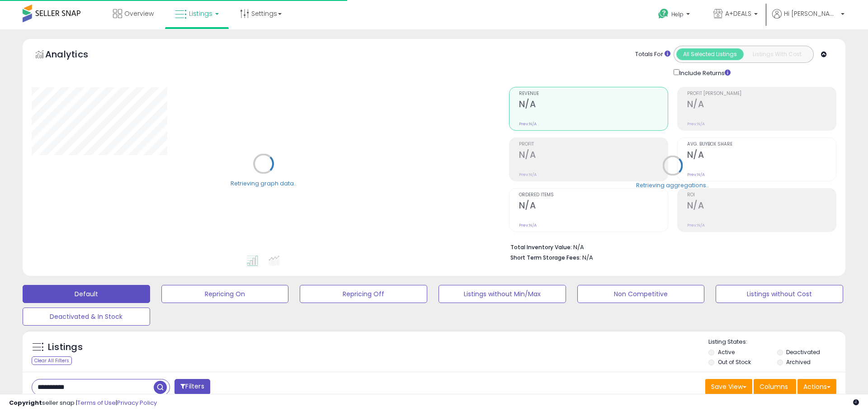  I want to click on button: Actions, so click(817, 386).